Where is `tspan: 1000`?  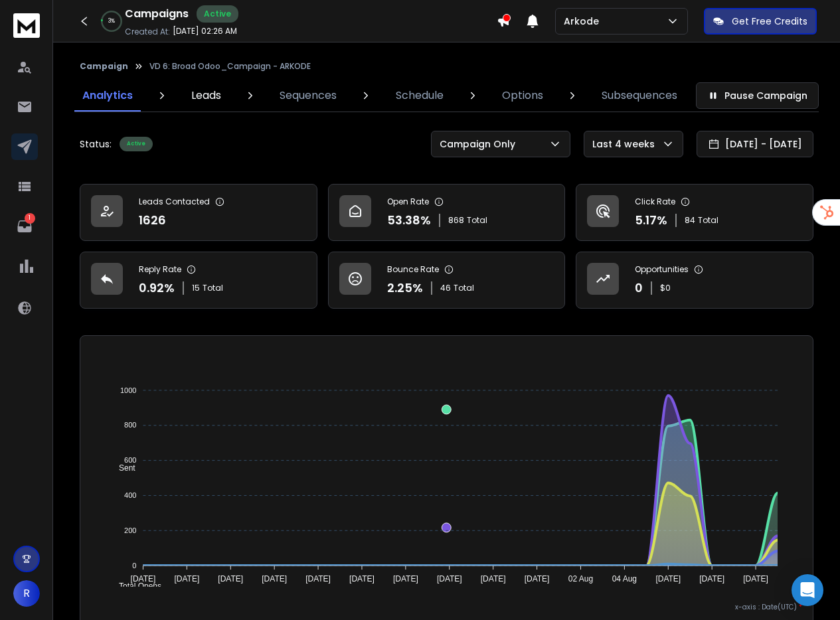 tspan: 1000 is located at coordinates (128, 390).